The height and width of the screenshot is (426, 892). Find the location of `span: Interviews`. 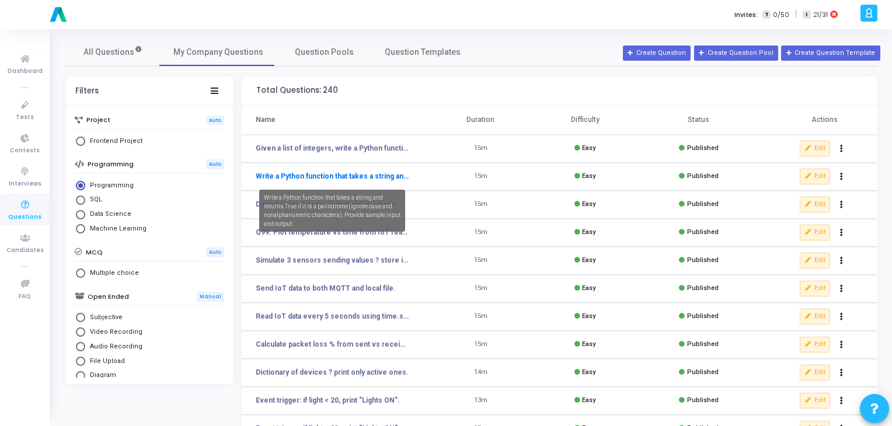

span: Interviews is located at coordinates (25, 184).